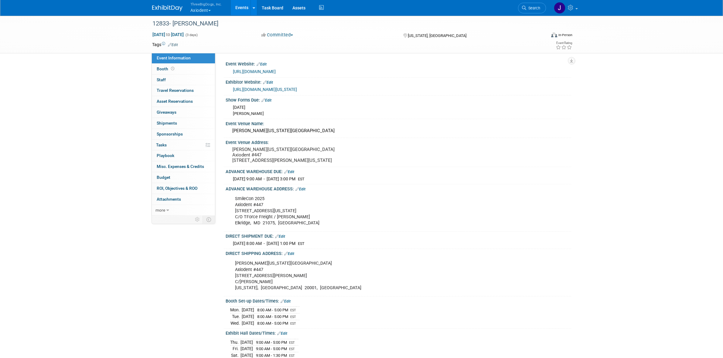  What do you see at coordinates (235, 343) in the screenshot?
I see `td: Thu.` at bounding box center [235, 343].